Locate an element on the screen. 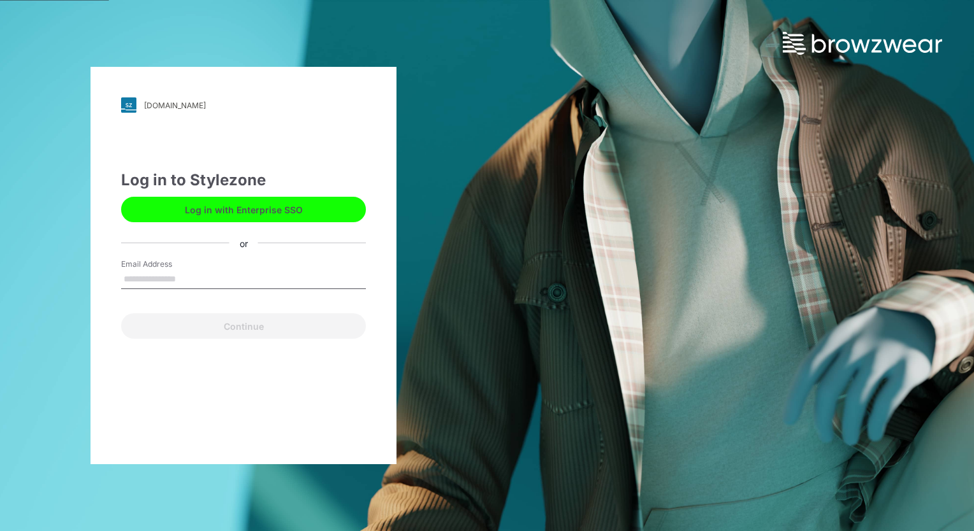  div: Log in to Stylezone is located at coordinates (243, 180).